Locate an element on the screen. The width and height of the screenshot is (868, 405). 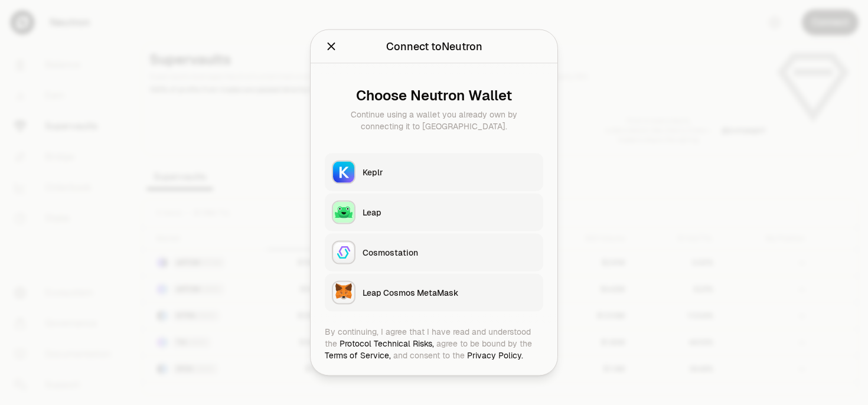
button: KeplrKeplr is located at coordinates (434, 173).